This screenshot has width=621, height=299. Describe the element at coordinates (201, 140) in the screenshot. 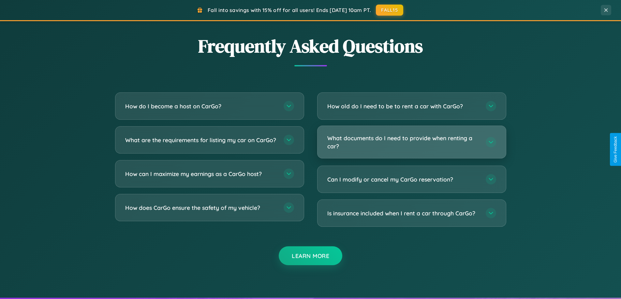

I see `h3: What are the requirements for listing my car on CarGo?` at that location.